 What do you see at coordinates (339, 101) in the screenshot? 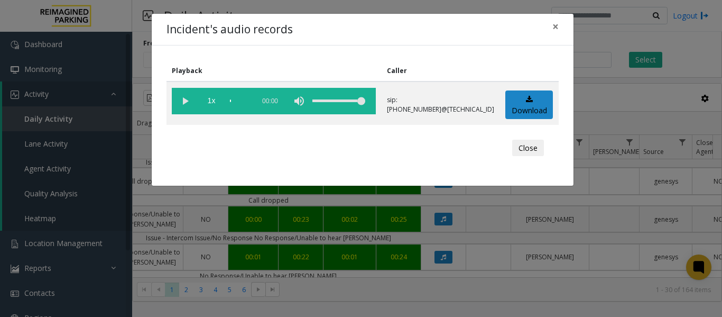
I see `div: volume level` at bounding box center [339, 101].